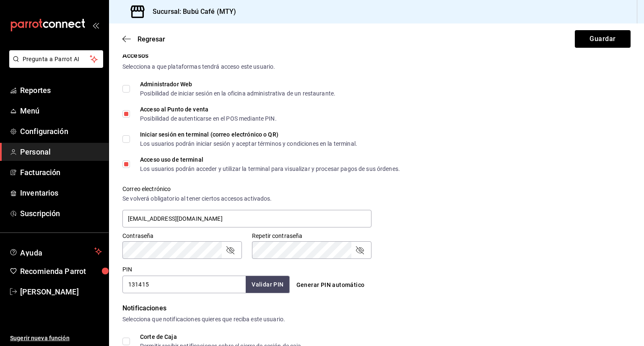  Describe the element at coordinates (208, 109) in the screenshot. I see `div: Acceso al Punto de venta` at that location.